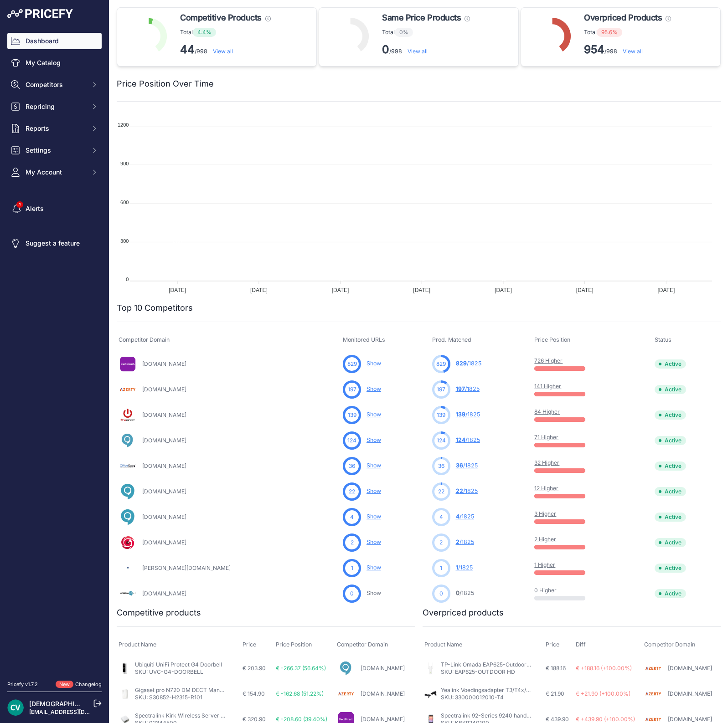  What do you see at coordinates (547, 488) in the screenshot?
I see `a: 12 Higher` at bounding box center [547, 488].